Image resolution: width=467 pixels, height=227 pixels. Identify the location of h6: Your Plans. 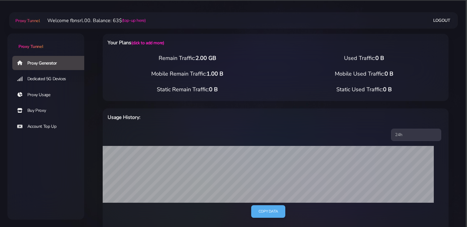
(204, 43).